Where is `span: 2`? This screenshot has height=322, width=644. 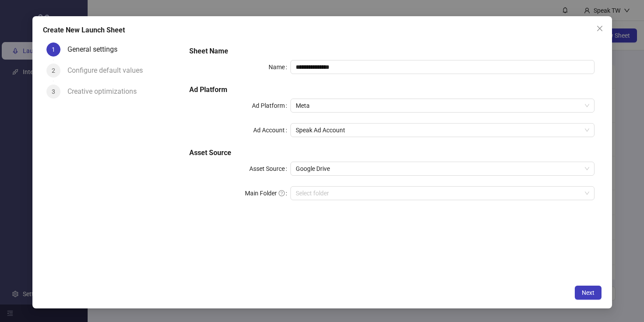 span: 2 is located at coordinates (54, 71).